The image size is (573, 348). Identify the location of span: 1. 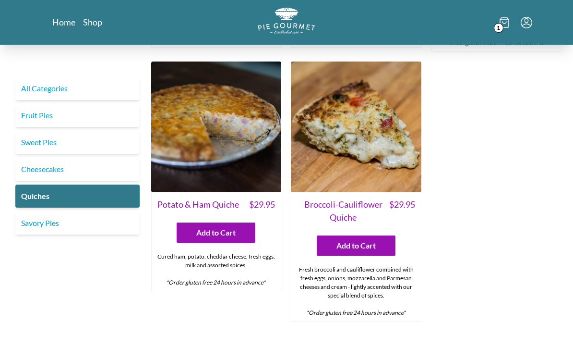
(499, 28).